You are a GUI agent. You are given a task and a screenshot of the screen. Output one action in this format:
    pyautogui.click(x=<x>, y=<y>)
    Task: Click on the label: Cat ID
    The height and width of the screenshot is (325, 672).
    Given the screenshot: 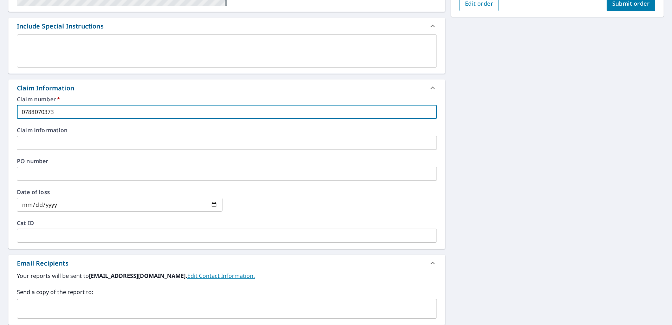 What is the action you would take?
    pyautogui.click(x=227, y=223)
    